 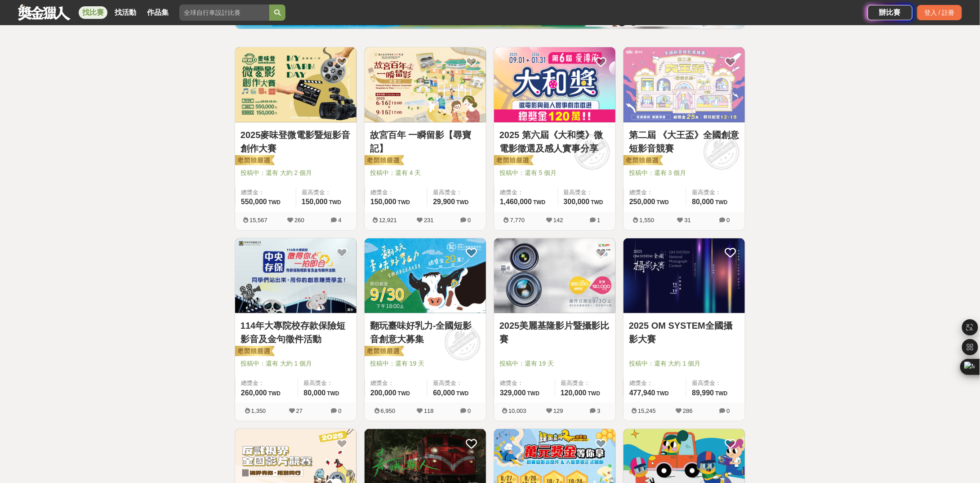 I want to click on span: 10,003, so click(x=517, y=411).